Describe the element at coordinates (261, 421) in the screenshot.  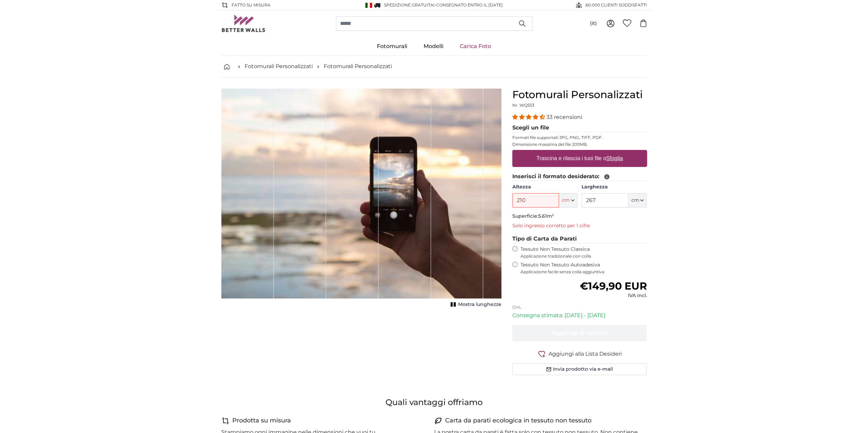
I see `h4: Prodotta su misura` at that location.